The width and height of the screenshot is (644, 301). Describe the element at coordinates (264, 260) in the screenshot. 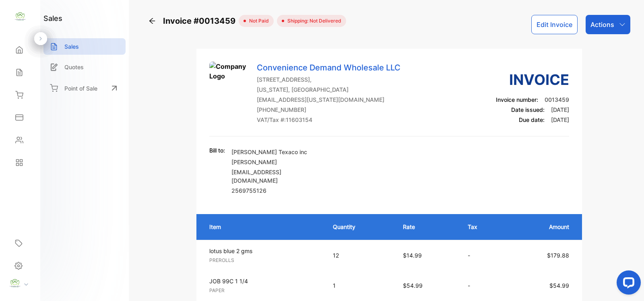

I see `p: PREROLLS` at that location.